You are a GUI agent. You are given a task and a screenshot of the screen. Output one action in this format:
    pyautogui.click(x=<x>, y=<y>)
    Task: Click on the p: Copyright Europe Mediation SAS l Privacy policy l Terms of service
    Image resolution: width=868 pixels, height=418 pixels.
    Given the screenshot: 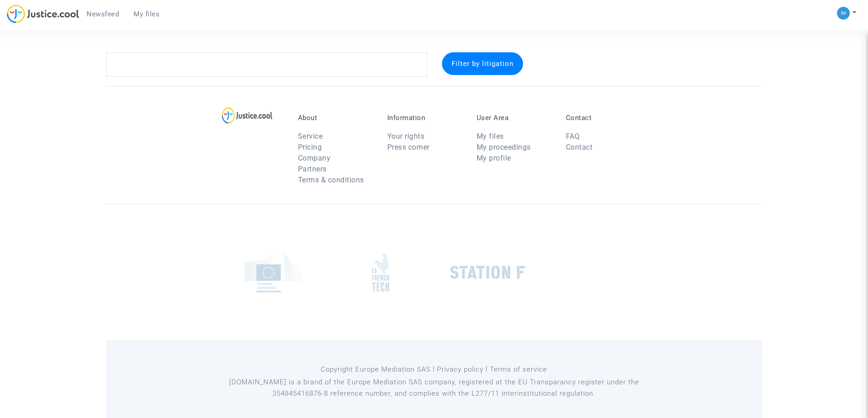 What is the action you would take?
    pyautogui.click(x=433, y=370)
    